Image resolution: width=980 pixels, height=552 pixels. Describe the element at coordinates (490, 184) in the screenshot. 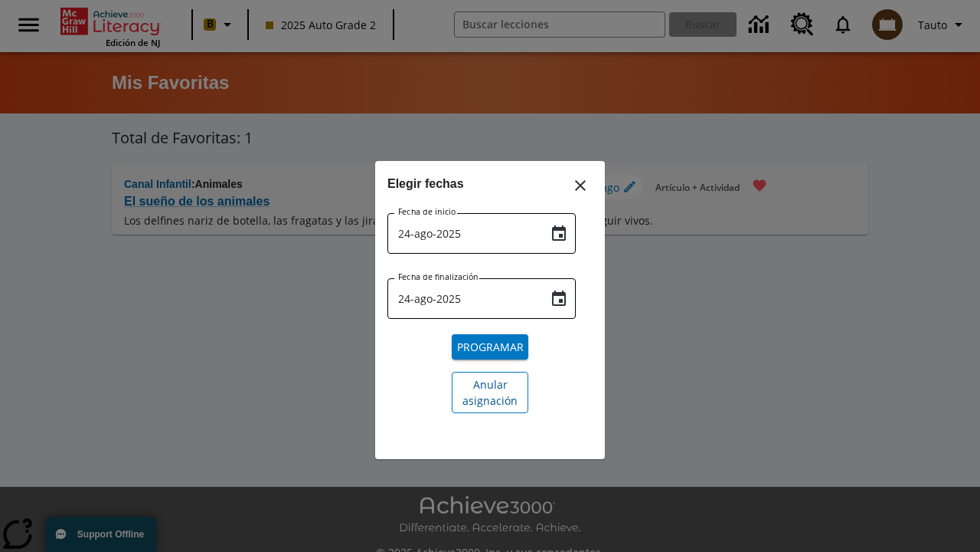

I see `h6: Elegir fechas` at that location.